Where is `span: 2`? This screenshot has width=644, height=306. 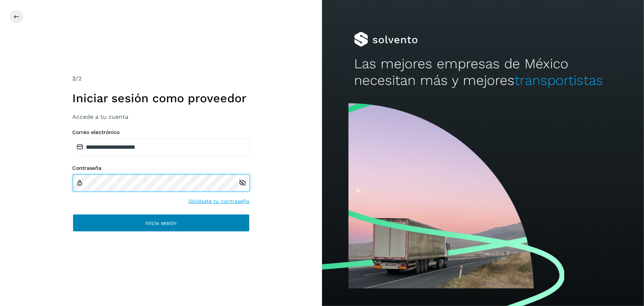 span: 2 is located at coordinates (74, 78).